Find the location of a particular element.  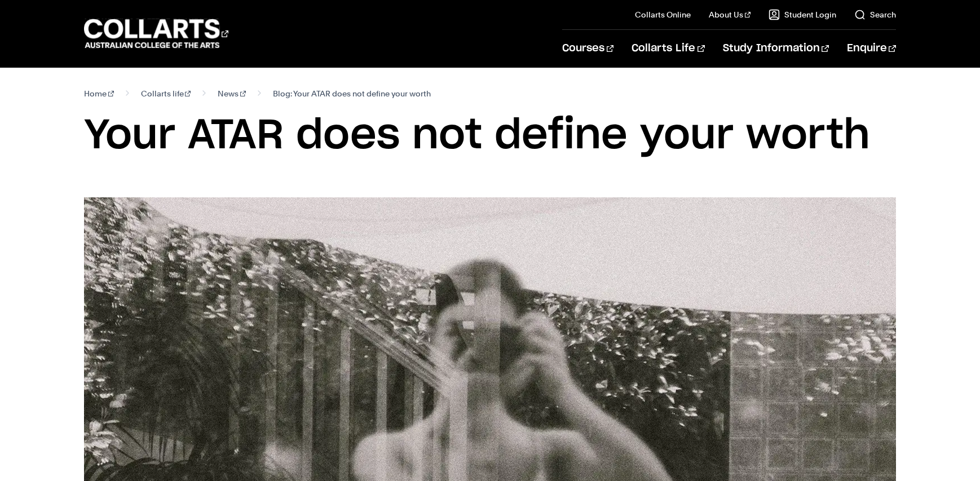

a: Collarts Life is located at coordinates (668, 48).